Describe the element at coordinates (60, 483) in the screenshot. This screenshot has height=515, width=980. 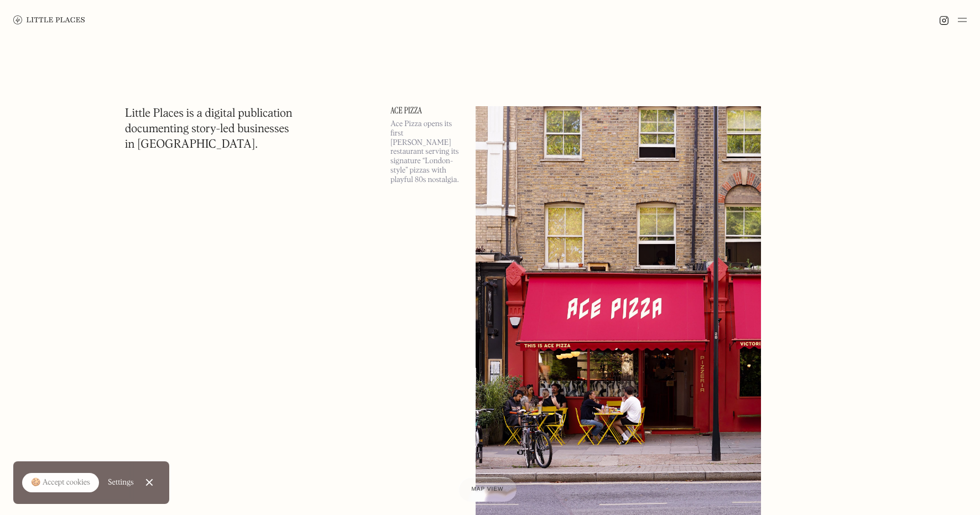
I see `a: 🍪 Accept cookies` at that location.